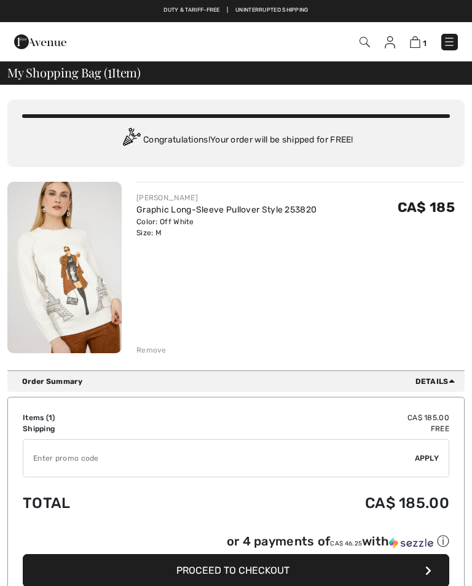 Image resolution: width=472 pixels, height=586 pixels. What do you see at coordinates (427, 458) in the screenshot?
I see `span: Apply` at bounding box center [427, 458].